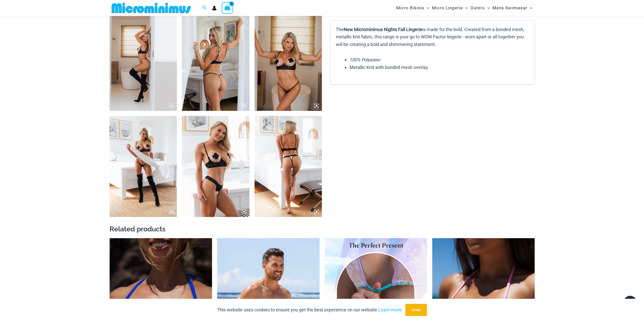 Image resolution: width=644 pixels, height=321 pixels. Describe the element at coordinates (464, 8) in the screenshot. I see `nav: Site Navigation` at that location.